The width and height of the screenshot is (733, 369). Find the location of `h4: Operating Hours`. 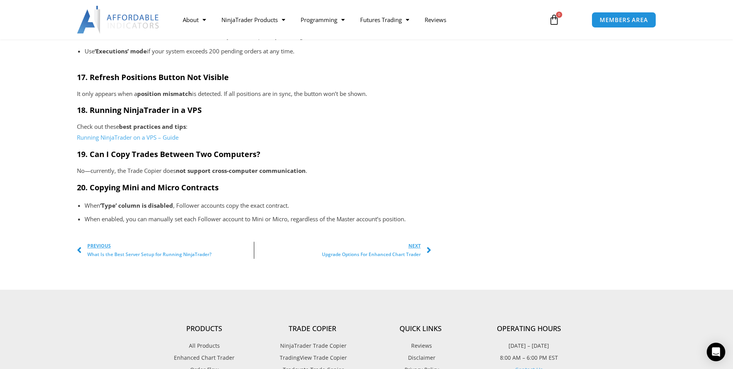

h4: Operating Hours is located at coordinates (529, 328).